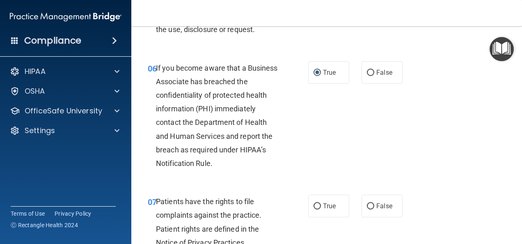 This screenshot has width=522, height=244. I want to click on p: Settings, so click(40, 130).